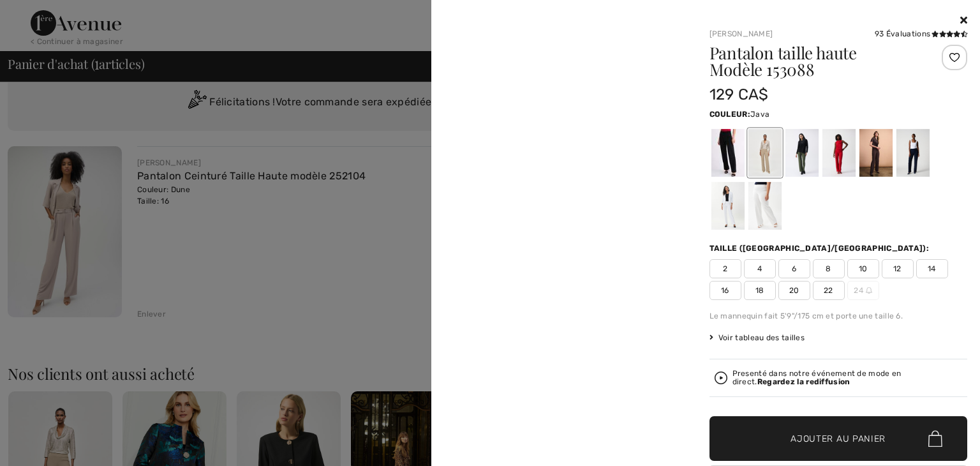 Image resolution: width=980 pixels, height=466 pixels. Describe the element at coordinates (757, 338) in the screenshot. I see `span: Voir tableau des tailles` at that location.